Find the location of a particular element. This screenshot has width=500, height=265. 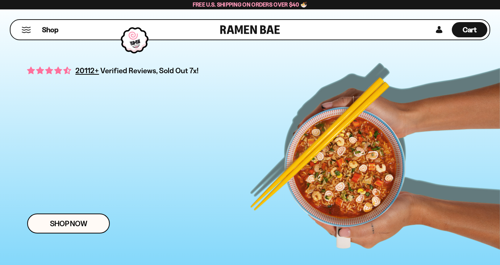

span: Free U.S. Shipping on Orders over $40 🍜 is located at coordinates (250, 4).